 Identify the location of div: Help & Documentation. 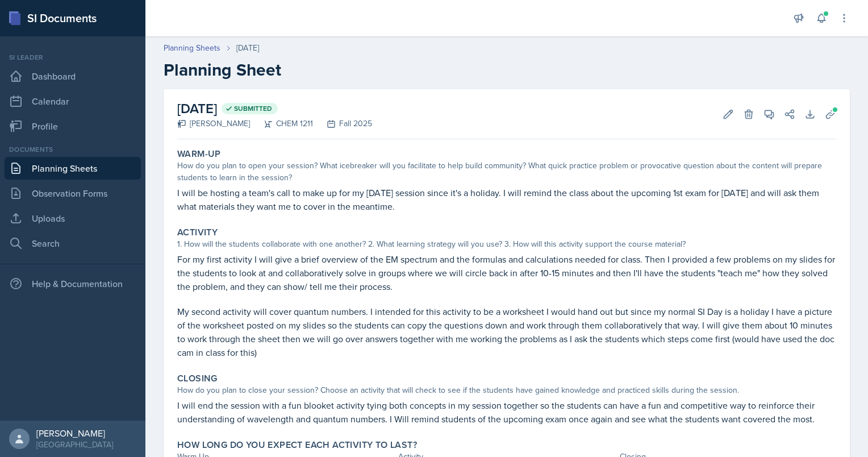
(72, 284).